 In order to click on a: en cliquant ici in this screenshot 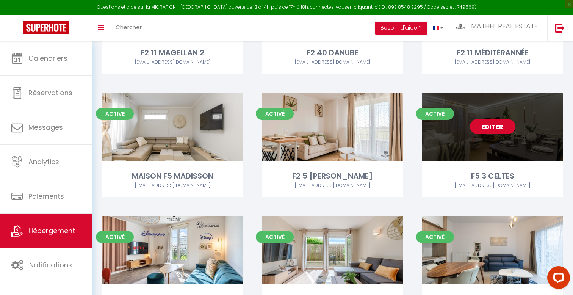, I will do `click(363, 7)`.